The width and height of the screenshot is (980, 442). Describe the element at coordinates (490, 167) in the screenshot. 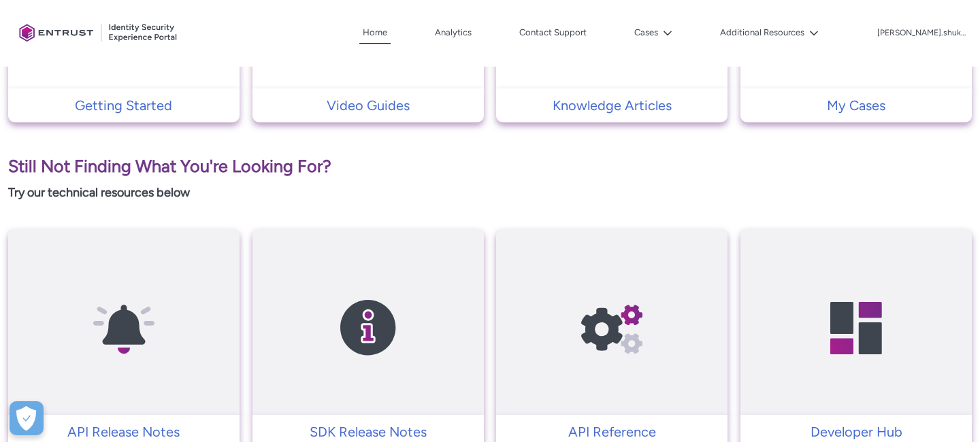

I see `p: Still Not Finding What You're Looking For?` at that location.